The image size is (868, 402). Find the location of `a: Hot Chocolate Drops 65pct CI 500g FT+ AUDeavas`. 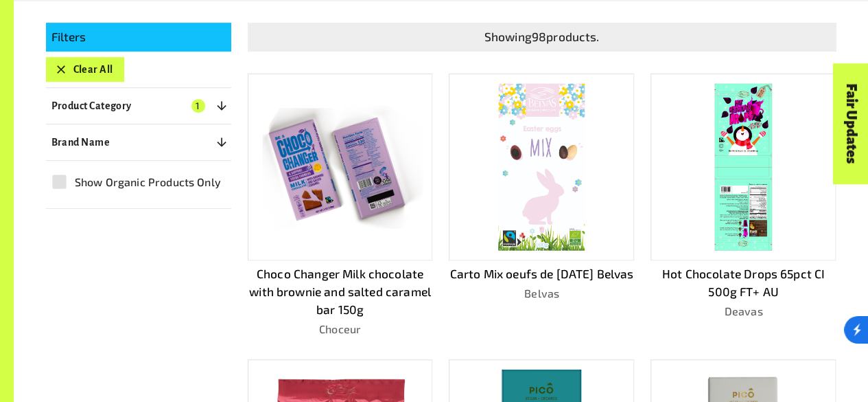

a: Hot Chocolate Drops 65pct CI 500g FT+ AUDeavas is located at coordinates (743, 205).